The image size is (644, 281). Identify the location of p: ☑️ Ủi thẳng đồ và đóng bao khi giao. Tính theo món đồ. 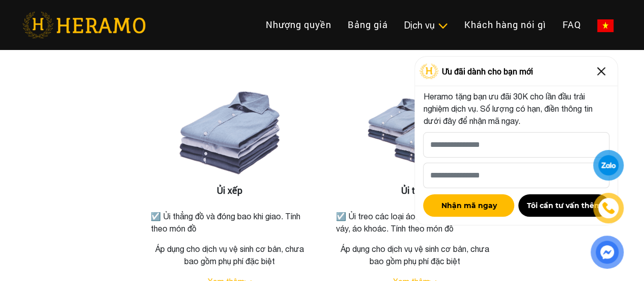
(229, 222).